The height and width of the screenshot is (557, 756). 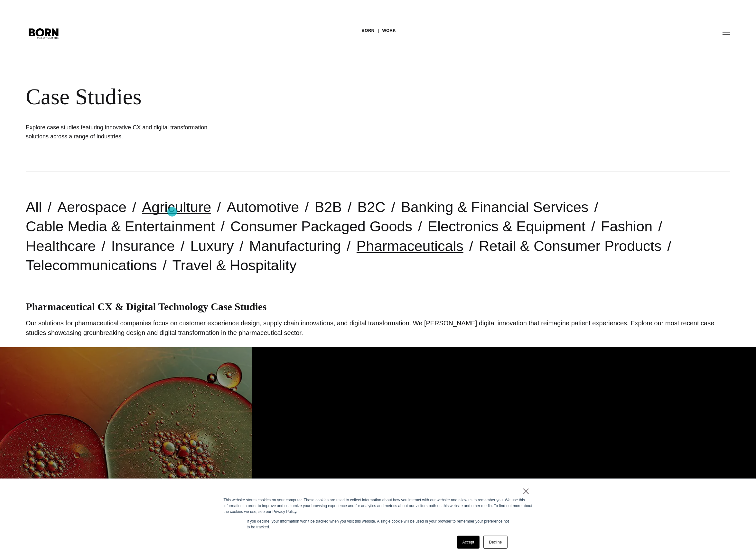 I want to click on a: Aerospace, so click(x=92, y=207).